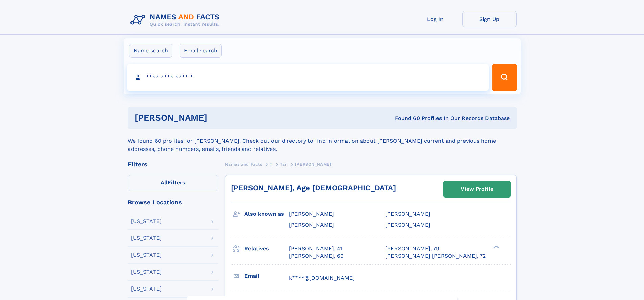 This screenshot has width=644, height=300. I want to click on a: View Profile, so click(477, 189).